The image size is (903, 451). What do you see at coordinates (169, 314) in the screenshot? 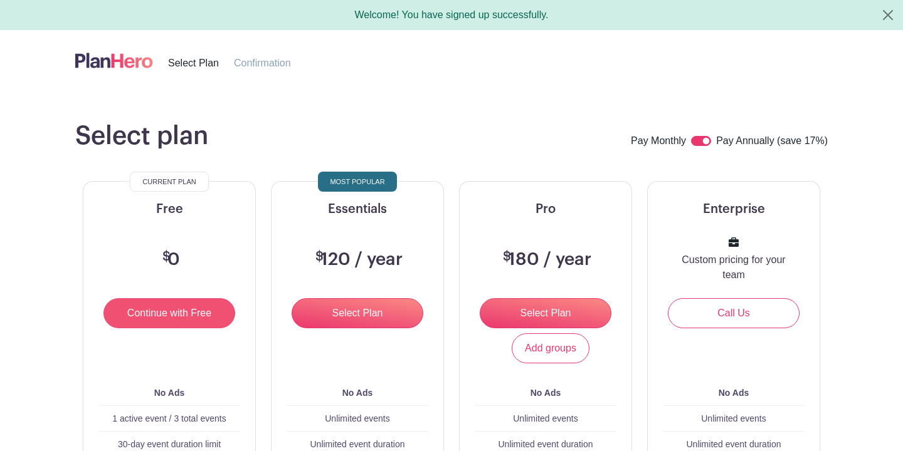
I see `input: Continue with Free` at bounding box center [169, 314].